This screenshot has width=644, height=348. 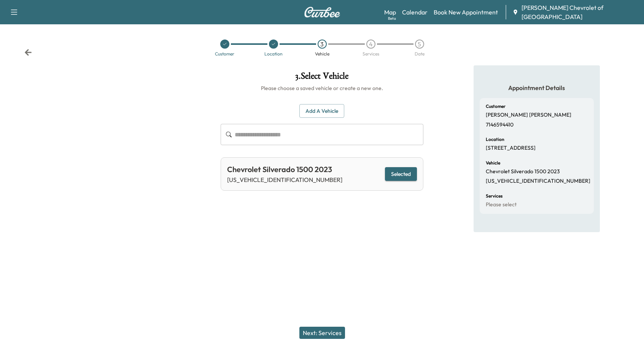 What do you see at coordinates (371, 44) in the screenshot?
I see `div: 4` at bounding box center [371, 44].